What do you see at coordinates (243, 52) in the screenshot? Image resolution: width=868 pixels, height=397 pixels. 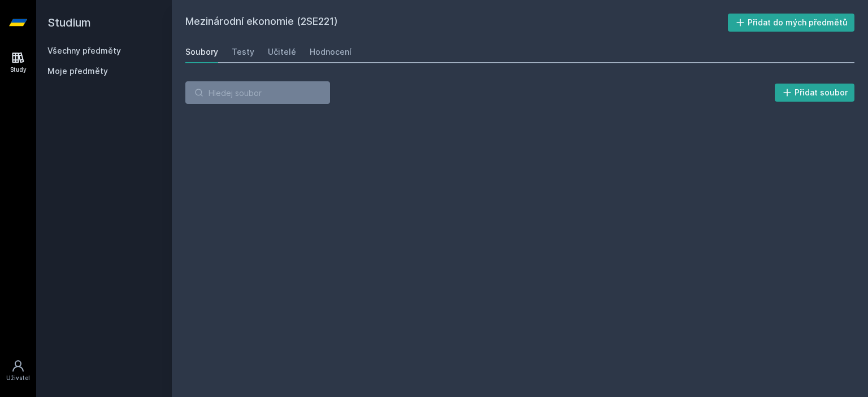 I see `div: Testy` at bounding box center [243, 52].